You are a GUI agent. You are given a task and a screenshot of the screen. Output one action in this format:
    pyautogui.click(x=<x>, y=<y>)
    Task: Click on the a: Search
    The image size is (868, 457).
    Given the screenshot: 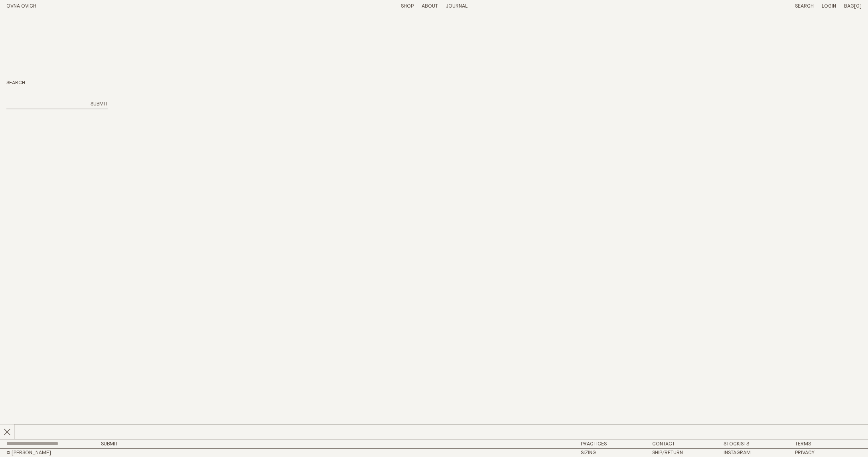 What is the action you would take?
    pyautogui.click(x=804, y=6)
    